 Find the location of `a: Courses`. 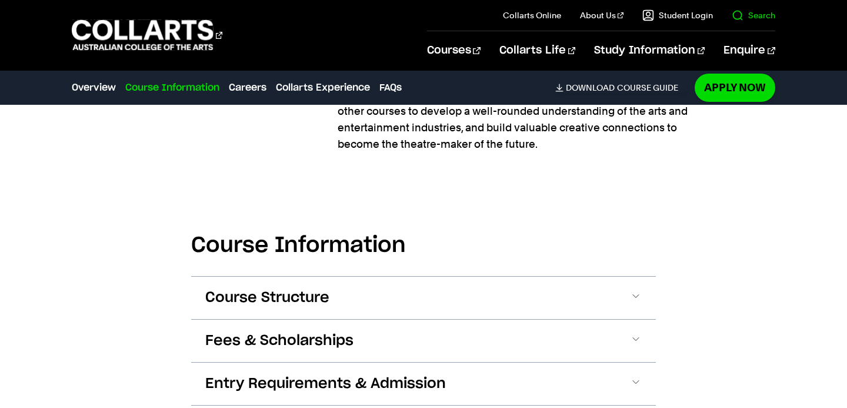

a: Courses is located at coordinates (454, 51).